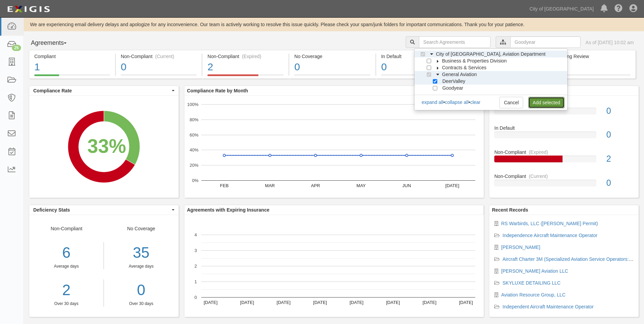 The height and width of the screenshot is (324, 644). What do you see at coordinates (194, 150) in the screenshot?
I see `text: 40%` at bounding box center [194, 150].